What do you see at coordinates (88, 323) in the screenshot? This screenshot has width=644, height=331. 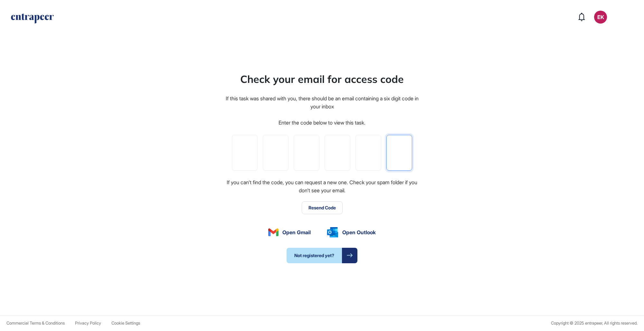 I see `a: Privacy Policy` at bounding box center [88, 323].